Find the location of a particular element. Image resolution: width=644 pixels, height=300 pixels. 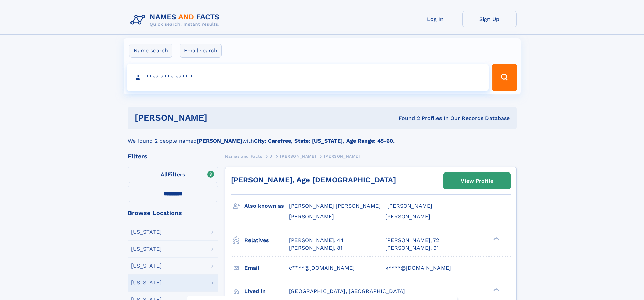

label: Email search is located at coordinates (201, 51).